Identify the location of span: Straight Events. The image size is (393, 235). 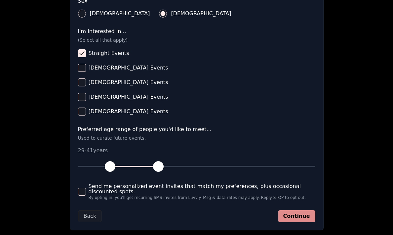
(109, 53).